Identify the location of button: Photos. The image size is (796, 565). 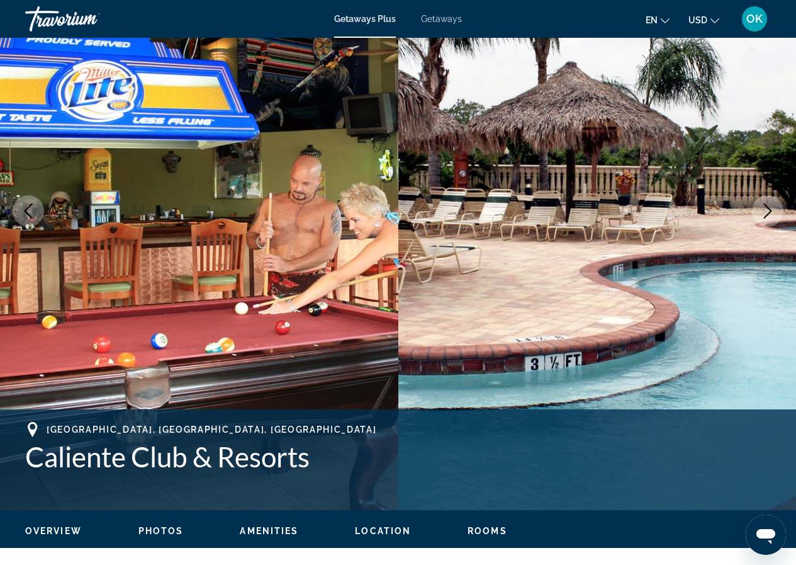
(161, 531).